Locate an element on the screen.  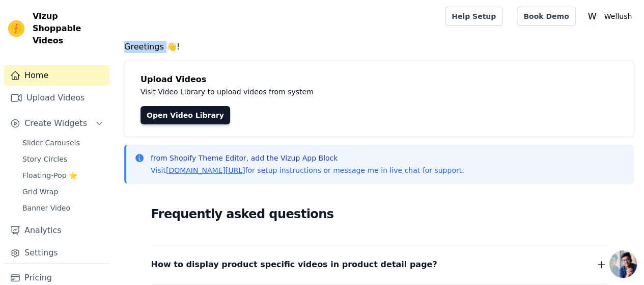
span: Grid Wrap is located at coordinates (40, 191).